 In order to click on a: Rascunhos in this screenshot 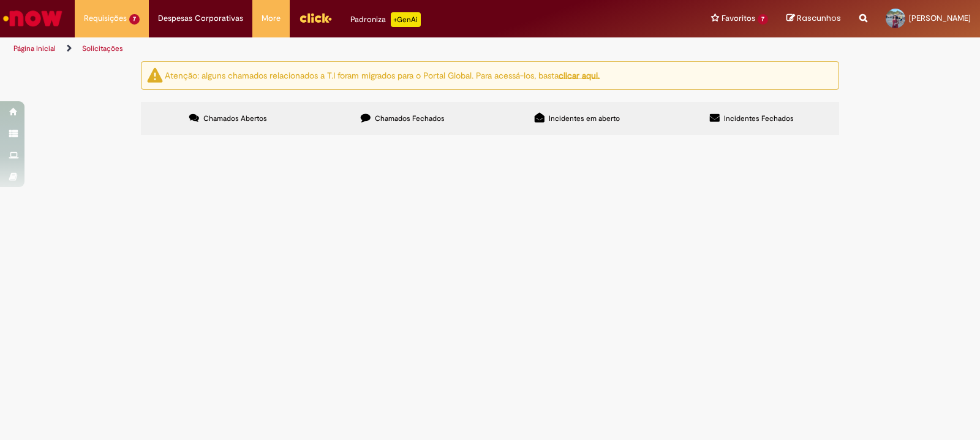, I will do `click(814, 18)`.